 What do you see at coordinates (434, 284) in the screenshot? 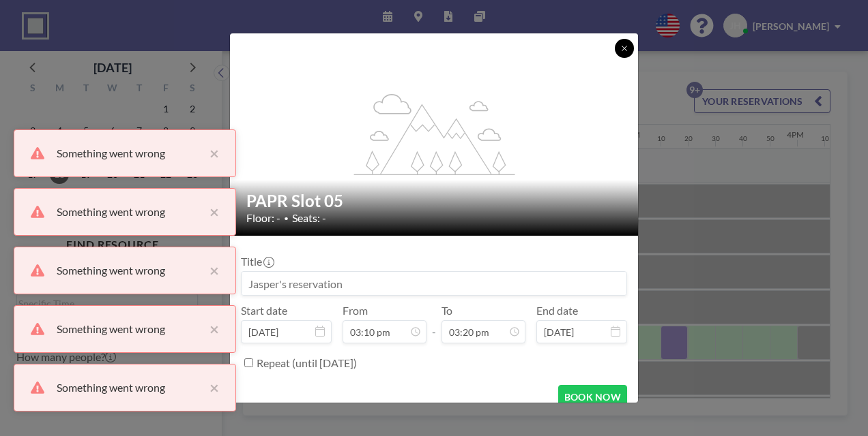
I see `input: Jasper's reservation` at bounding box center [434, 284].